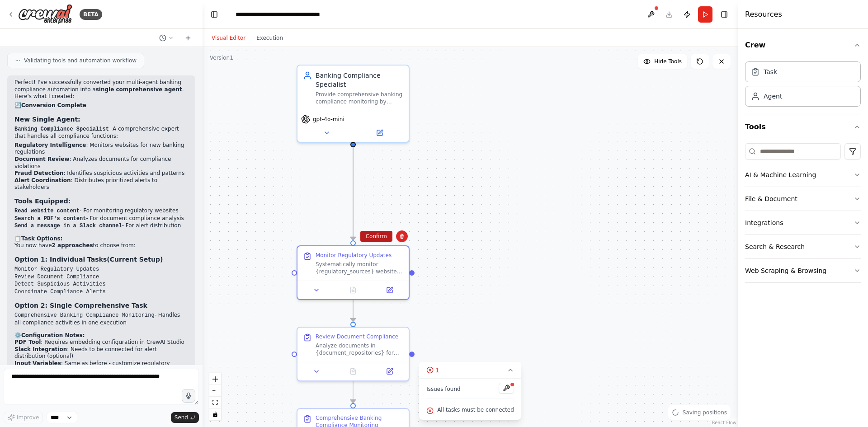 This screenshot has width=868, height=427. What do you see at coordinates (48, 119) in the screenshot?
I see `strong: New Single Agent:` at bounding box center [48, 119].